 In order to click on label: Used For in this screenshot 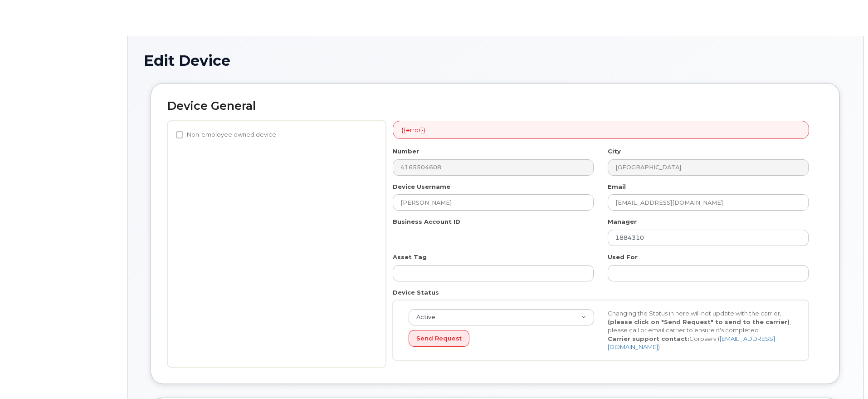, I will do `click(623, 257)`.